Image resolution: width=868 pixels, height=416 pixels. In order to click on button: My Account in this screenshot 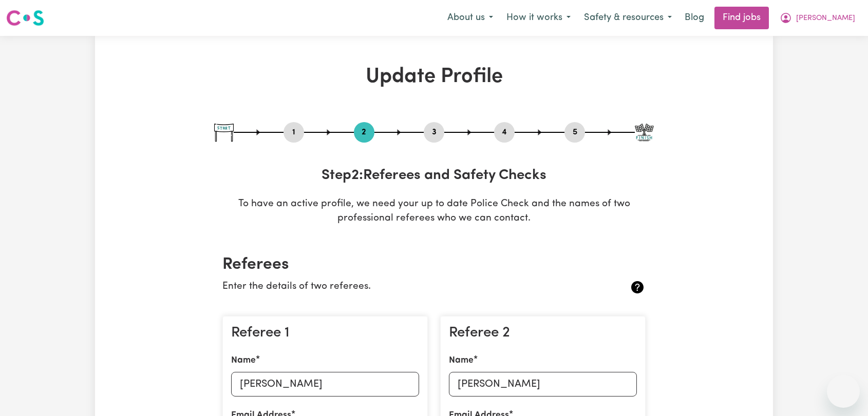, I will do `click(817, 18)`.